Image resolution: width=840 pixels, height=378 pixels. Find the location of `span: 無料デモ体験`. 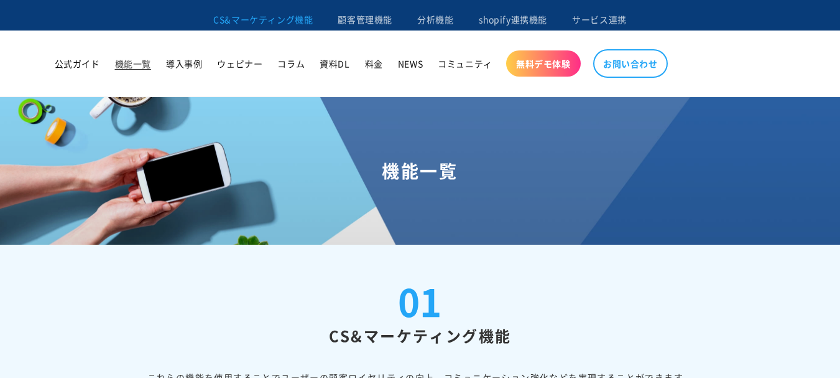

span: 無料デモ体験 is located at coordinates (544, 63).